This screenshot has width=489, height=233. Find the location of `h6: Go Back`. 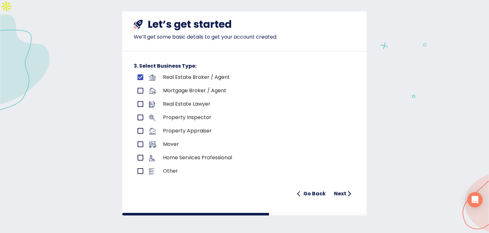

h6: Go Back is located at coordinates (315, 193).